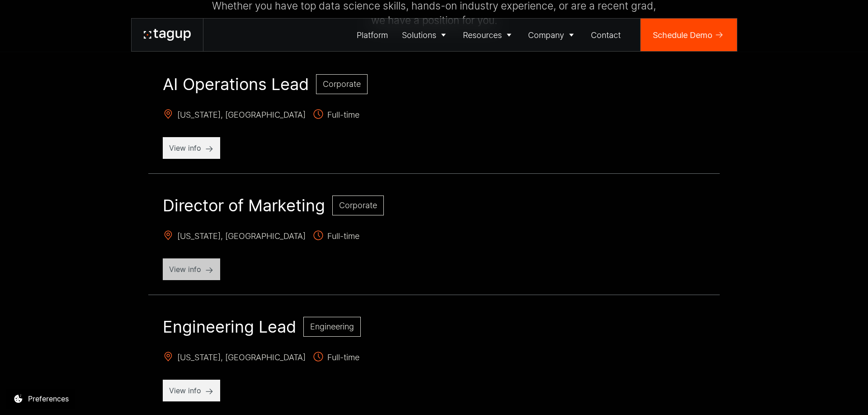 The height and width of the screenshot is (415, 868). What do you see at coordinates (683, 34) in the screenshot?
I see `div: Schedule Demo` at bounding box center [683, 34].